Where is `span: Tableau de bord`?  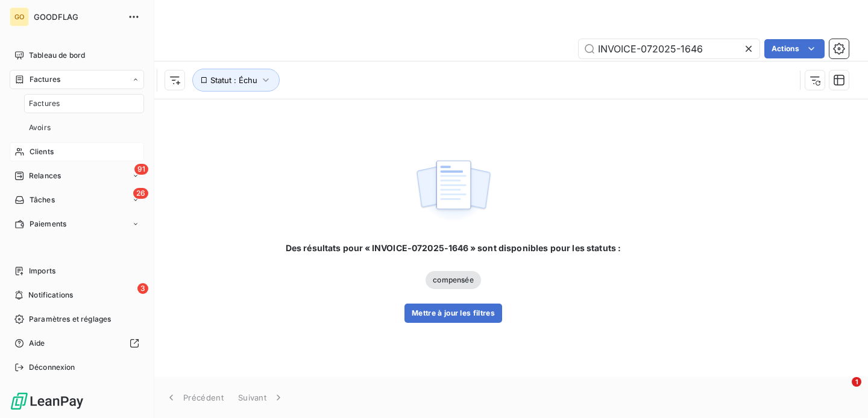 span: Tableau de bord is located at coordinates (57, 55).